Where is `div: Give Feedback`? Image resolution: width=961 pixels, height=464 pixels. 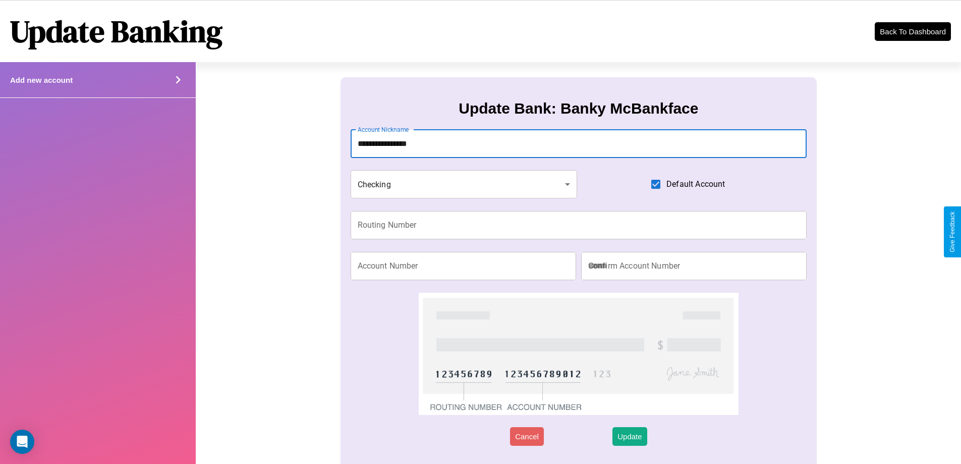
div: Give Feedback is located at coordinates (953, 232).